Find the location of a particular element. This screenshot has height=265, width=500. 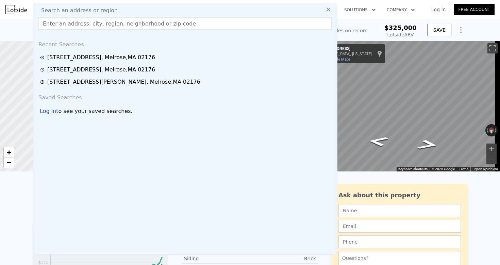

div: Recent Searches is located at coordinates (185, 43).